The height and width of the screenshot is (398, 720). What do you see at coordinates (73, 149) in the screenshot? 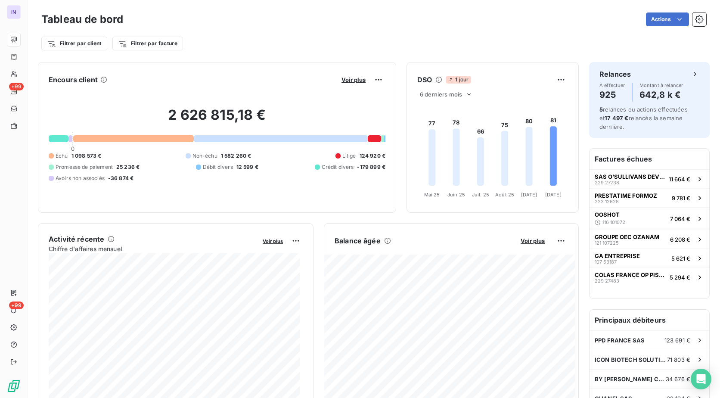
I see `span: 0` at bounding box center [73, 149].